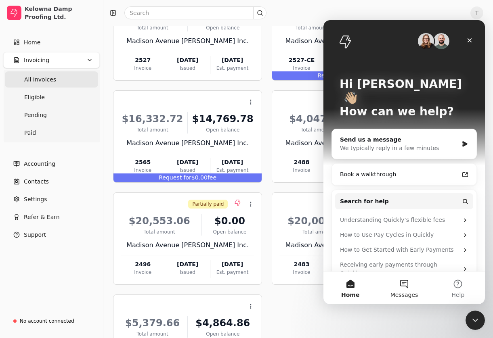 This screenshot has width=493, height=338. I want to click on div: 2483, so click(301, 264).